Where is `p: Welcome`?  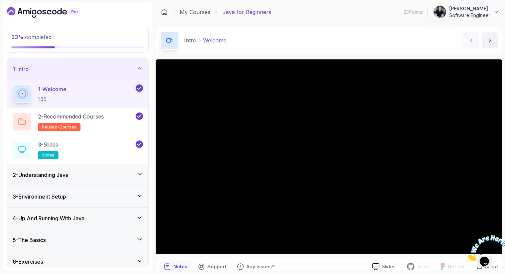
p: Welcome is located at coordinates (215, 40).